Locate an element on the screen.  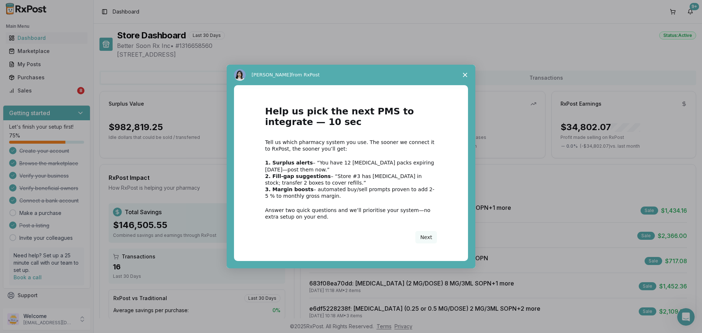
div: – automated buy/sell prompts proven to add 2-5 % to monthly gross margin. is located at coordinates (351, 193).